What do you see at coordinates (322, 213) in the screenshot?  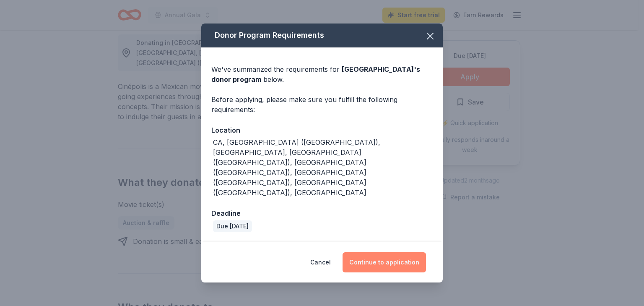 I see `div: Deadline` at bounding box center [322, 213].